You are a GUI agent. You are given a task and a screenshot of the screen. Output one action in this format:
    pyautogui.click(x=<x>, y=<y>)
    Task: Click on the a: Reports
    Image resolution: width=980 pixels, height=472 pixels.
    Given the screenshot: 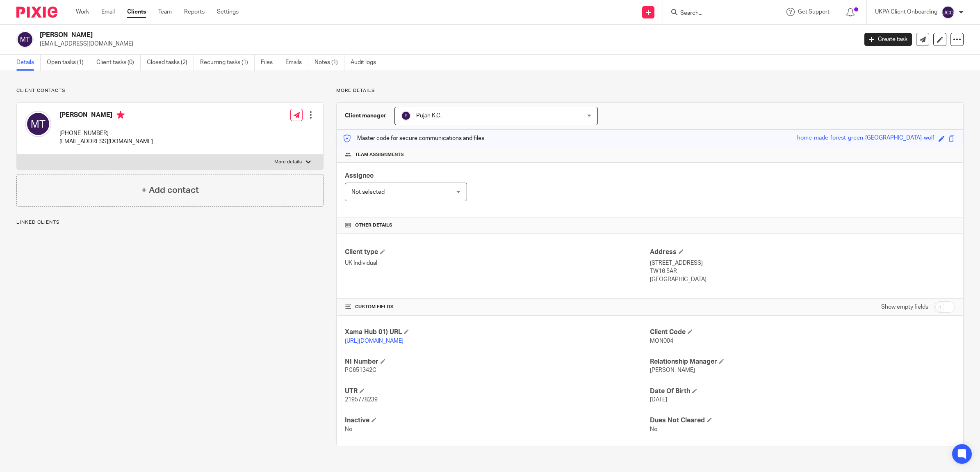 What is the action you would take?
    pyautogui.click(x=194, y=12)
    